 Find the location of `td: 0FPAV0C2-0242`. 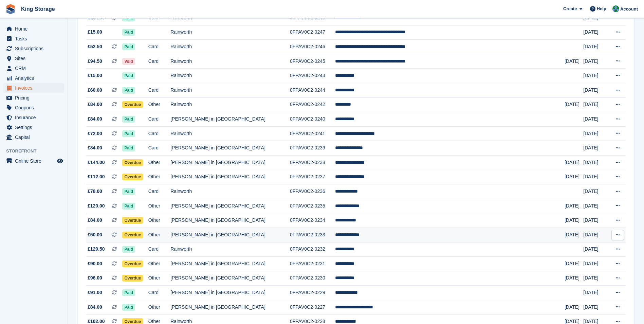

td: 0FPAV0C2-0242 is located at coordinates (313, 104).